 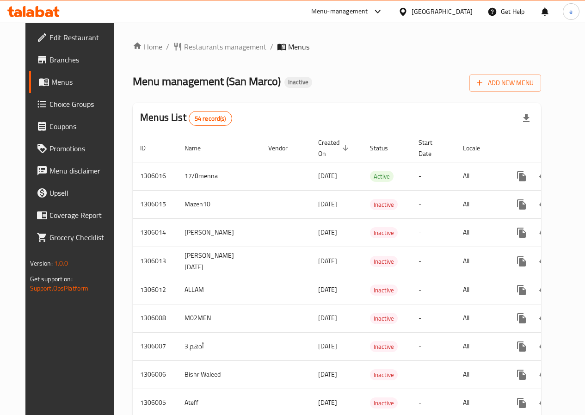 I want to click on a: Promotions, so click(x=76, y=149).